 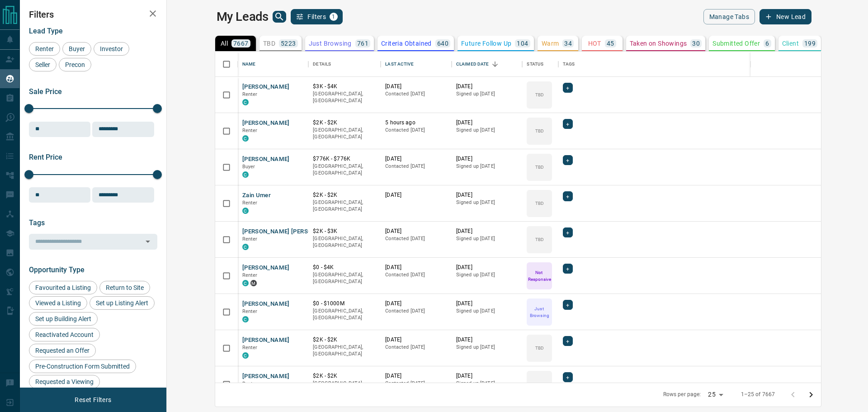 I want to click on span: Buyer, so click(x=77, y=48).